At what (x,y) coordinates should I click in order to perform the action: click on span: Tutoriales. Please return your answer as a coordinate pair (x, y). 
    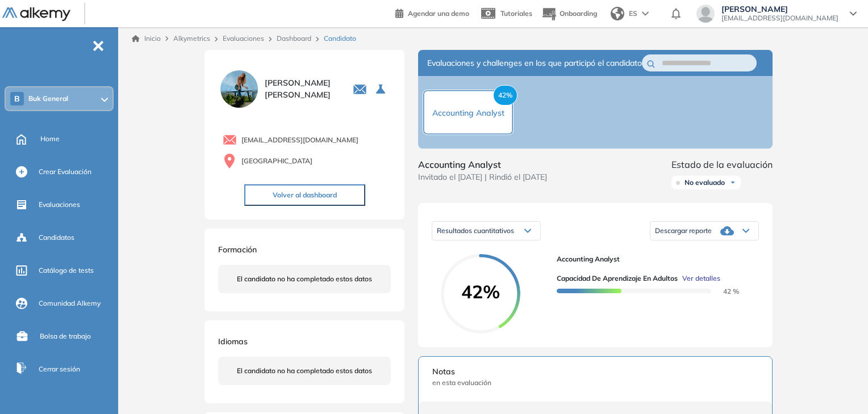
    Looking at the image, I should click on (516, 13).